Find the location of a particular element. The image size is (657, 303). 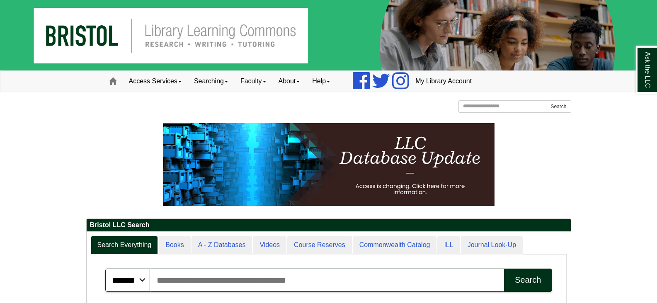

h2: Bristol LLC Search is located at coordinates (329, 225).